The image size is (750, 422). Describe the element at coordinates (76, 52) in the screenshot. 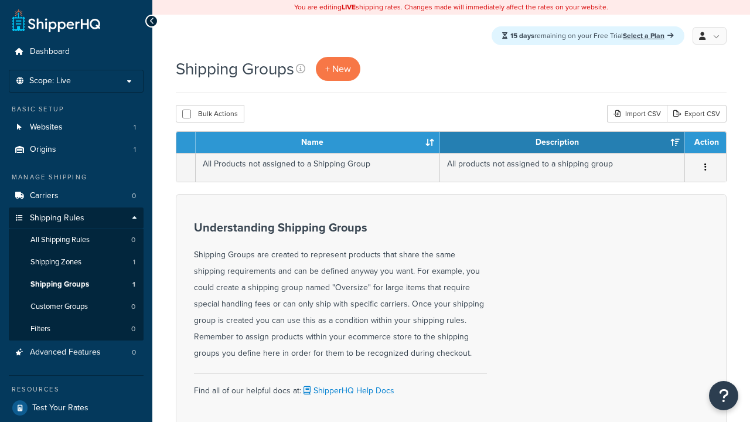

I see `a: Dashboard` at that location.